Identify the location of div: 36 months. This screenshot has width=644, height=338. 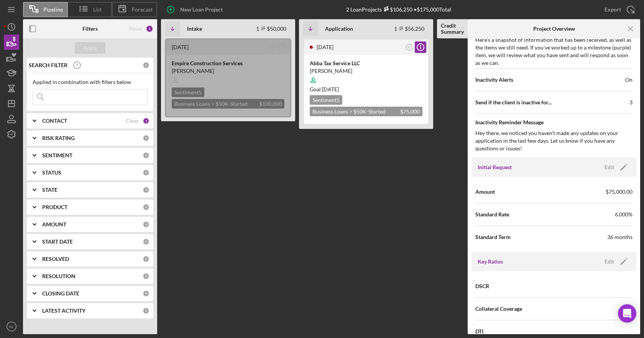
(620, 237).